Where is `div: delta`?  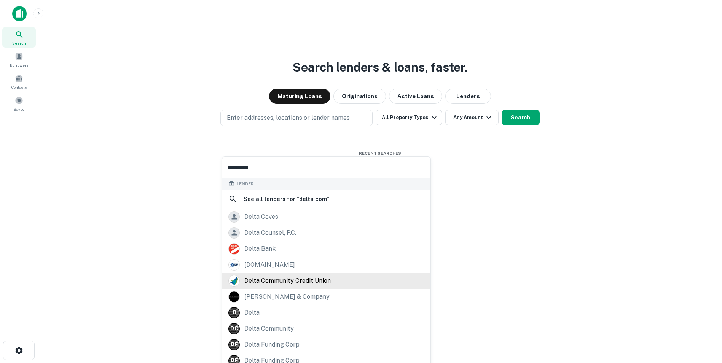 div: delta is located at coordinates (252, 313).